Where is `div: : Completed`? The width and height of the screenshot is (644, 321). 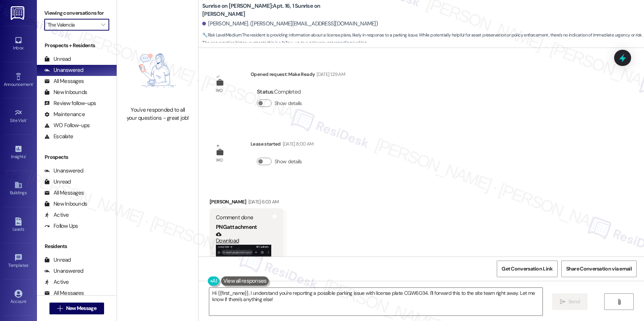
div: : Completed is located at coordinates (281, 92).